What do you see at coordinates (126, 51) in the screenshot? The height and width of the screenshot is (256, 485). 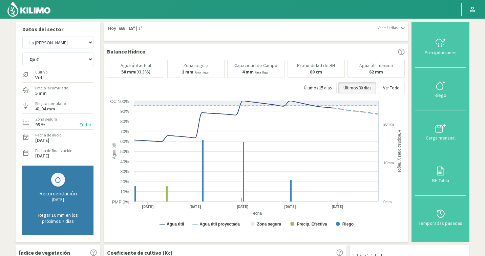 I see `p: Balance Hídrico` at bounding box center [126, 51].